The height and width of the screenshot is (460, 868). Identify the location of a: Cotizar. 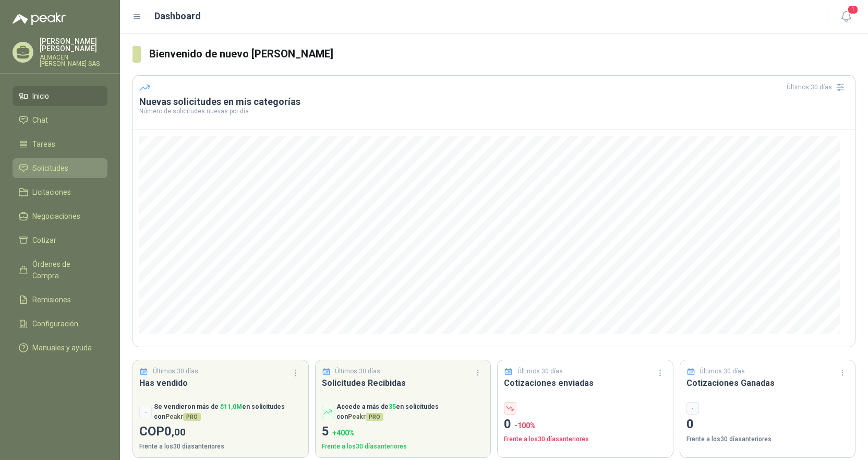
(60, 240).